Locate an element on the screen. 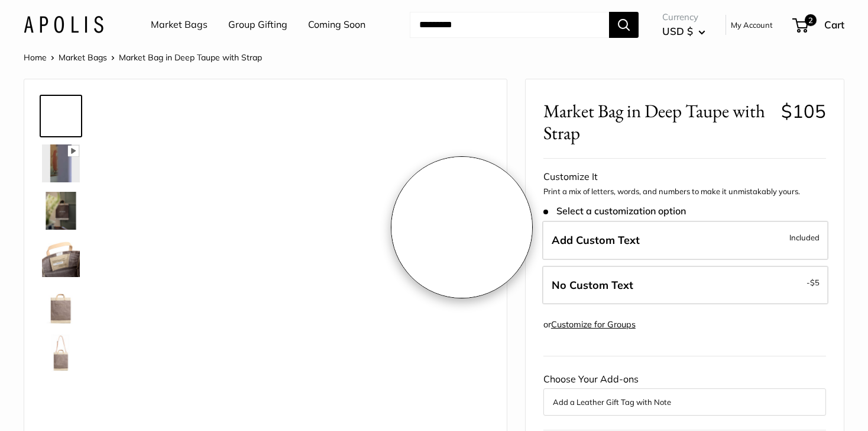 This screenshot has height=431, width=868. div: or is located at coordinates (590, 325).